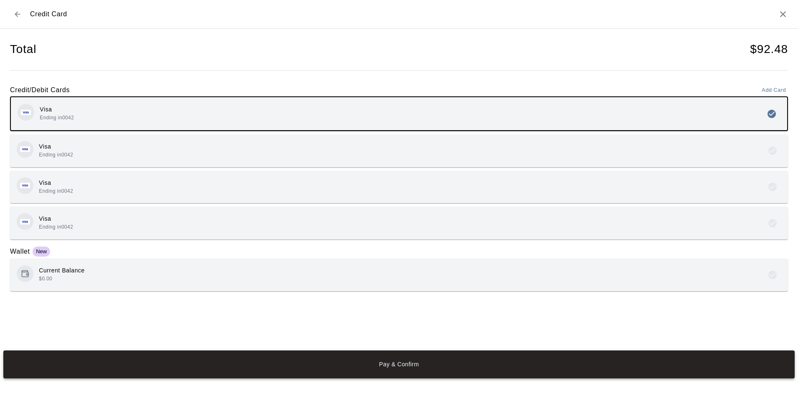  I want to click on span: New, so click(41, 251).